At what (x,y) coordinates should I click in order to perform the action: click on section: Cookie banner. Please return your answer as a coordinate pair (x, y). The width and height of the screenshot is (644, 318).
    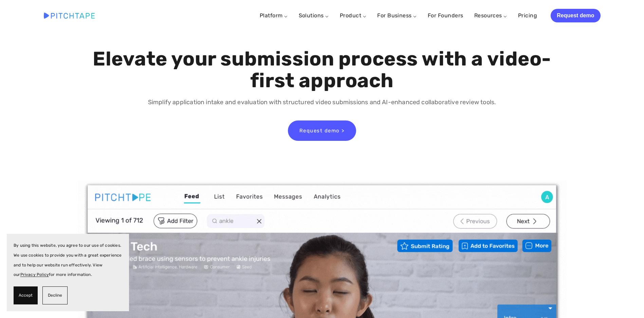
    Looking at the image, I should click on (68, 272).